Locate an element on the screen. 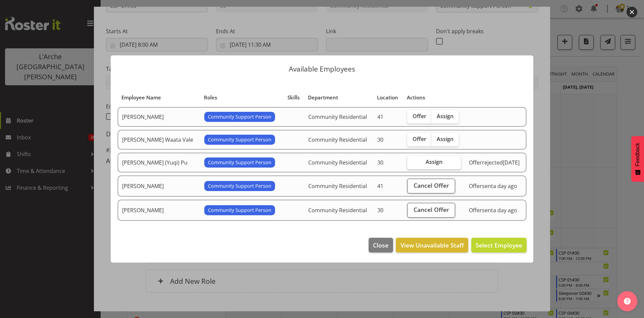 The width and height of the screenshot is (644, 318). button: Close is located at coordinates (381, 245).